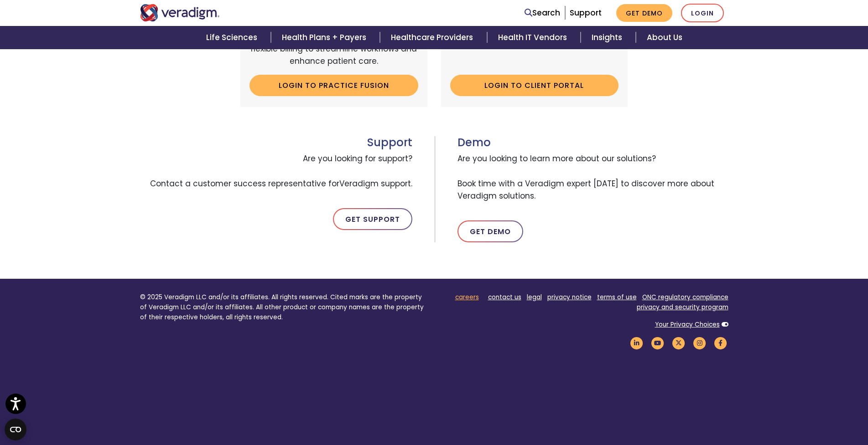 The height and width of the screenshot is (445, 868). Describe the element at coordinates (703, 13) in the screenshot. I see `a: Login` at that location.